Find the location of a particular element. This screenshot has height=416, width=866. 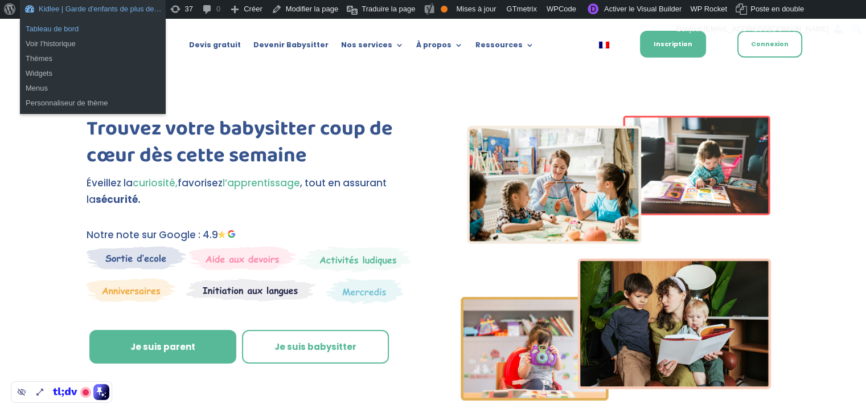

a: Nos services is located at coordinates (372, 47).